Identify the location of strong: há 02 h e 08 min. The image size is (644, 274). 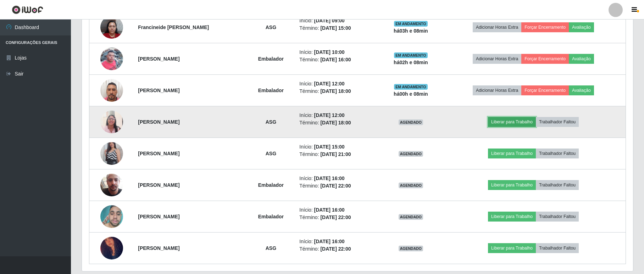
(411, 63).